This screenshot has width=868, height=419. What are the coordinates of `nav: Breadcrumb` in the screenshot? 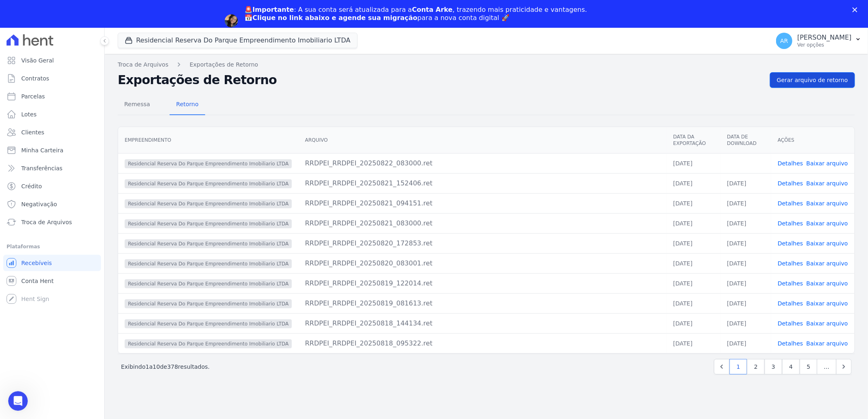 It's located at (486, 65).